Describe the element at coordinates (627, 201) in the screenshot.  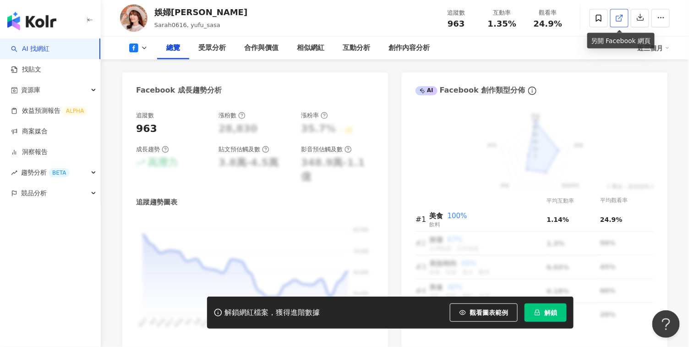
I see `div: 平均觀看率` at that location.